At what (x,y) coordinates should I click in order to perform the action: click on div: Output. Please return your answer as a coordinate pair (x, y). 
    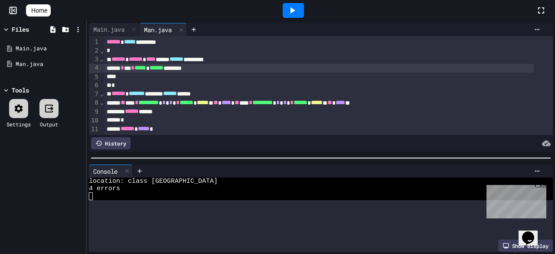
    Looking at the image, I should click on (49, 124).